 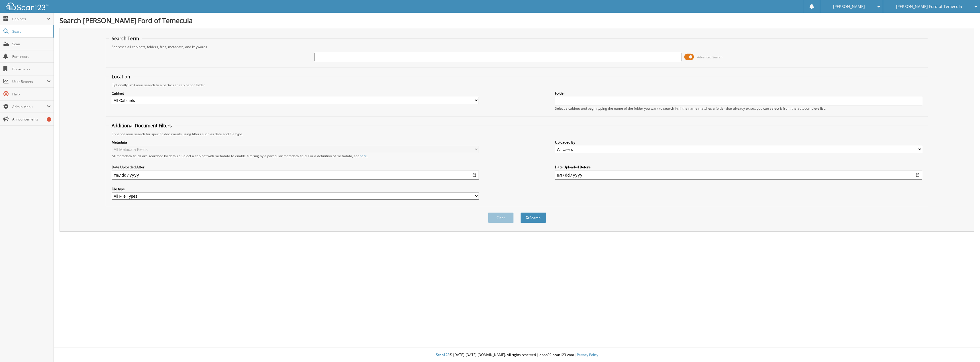 I want to click on label: Date Uploaded After, so click(x=296, y=167).